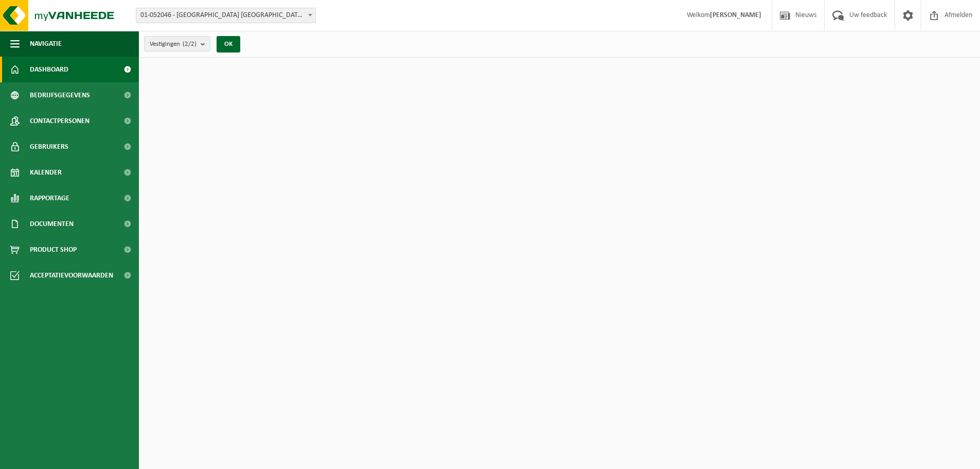  I want to click on button: Vestigingen(2/2), so click(177, 44).